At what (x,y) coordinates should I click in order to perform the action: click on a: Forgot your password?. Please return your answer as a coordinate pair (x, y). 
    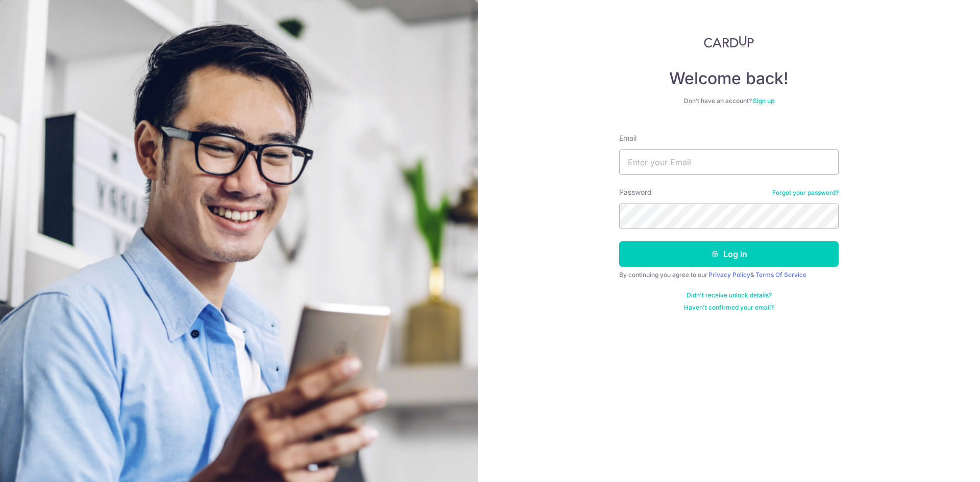
    Looking at the image, I should click on (805, 193).